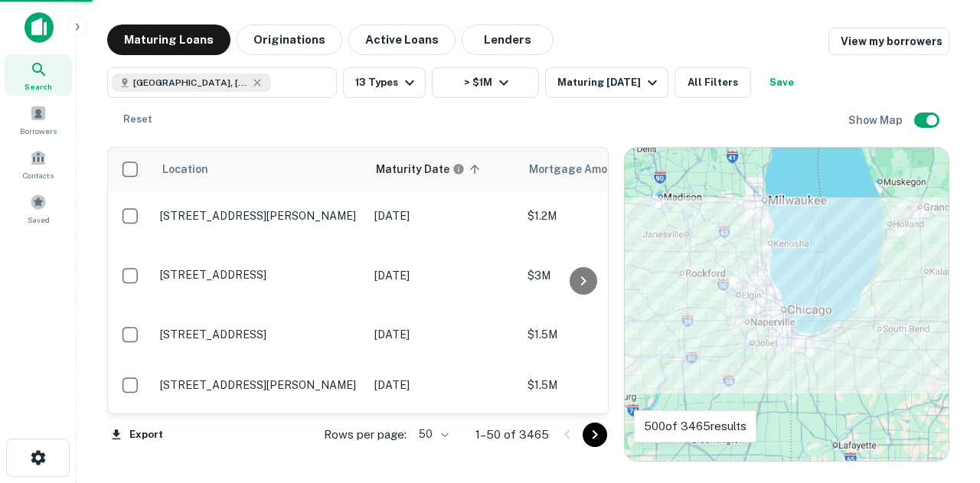 The height and width of the screenshot is (483, 980). What do you see at coordinates (39, 164) in the screenshot?
I see `a: Contacts` at bounding box center [39, 164].